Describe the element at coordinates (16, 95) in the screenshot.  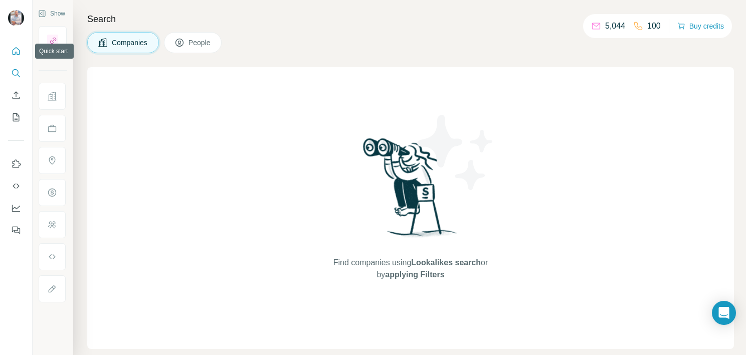
I see `button: Enrich CSV` at that location.